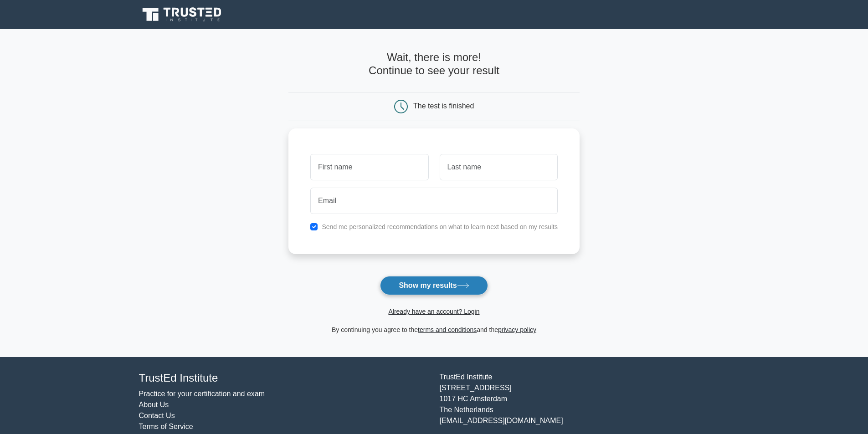  Describe the element at coordinates (498, 167) in the screenshot. I see `input: Last name` at that location.